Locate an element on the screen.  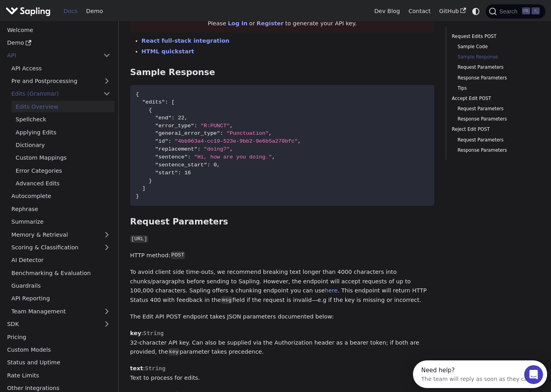
a: Pre and Postprocessing is located at coordinates (61, 81).